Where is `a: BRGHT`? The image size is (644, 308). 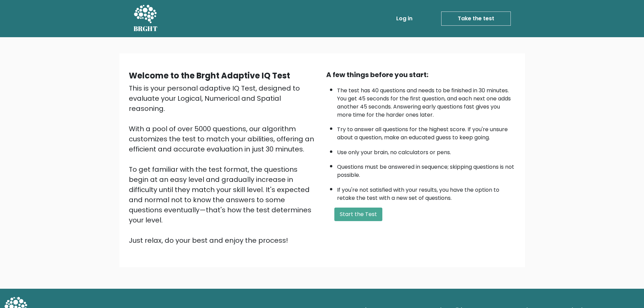 a: BRGHT is located at coordinates (146, 18).